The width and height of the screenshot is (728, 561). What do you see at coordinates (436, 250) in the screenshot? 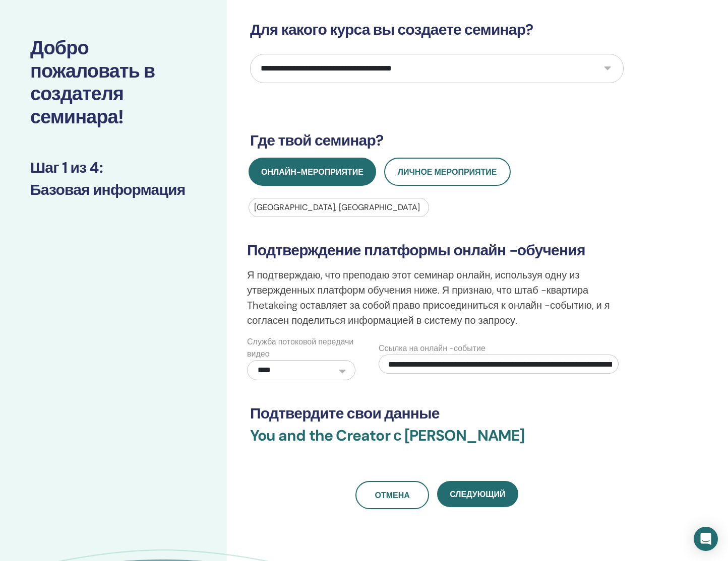
I see `h3: Подтверждение платформы онлайн -обучения` at bounding box center [436, 250].